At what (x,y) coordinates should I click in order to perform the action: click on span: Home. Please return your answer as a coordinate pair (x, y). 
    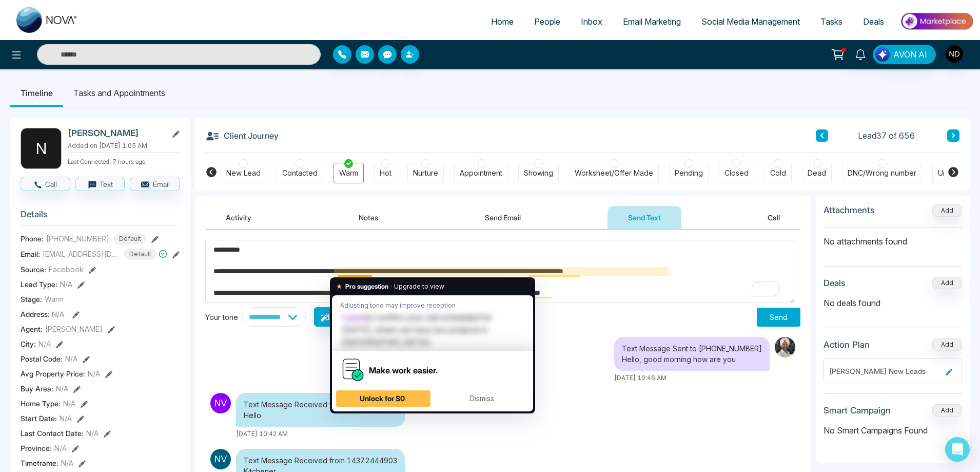
    Looking at the image, I should click on (502, 22).